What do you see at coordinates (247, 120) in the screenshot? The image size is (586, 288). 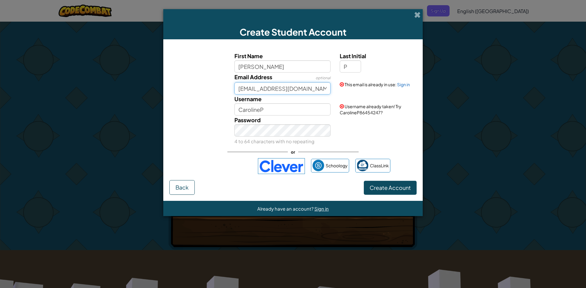 I see `span: Password` at bounding box center [247, 120].